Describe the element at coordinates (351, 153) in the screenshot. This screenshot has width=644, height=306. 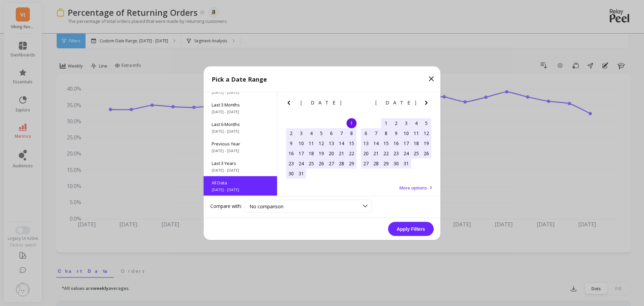
I see `div: Choose Saturday, July 22nd, 2017` at that location.